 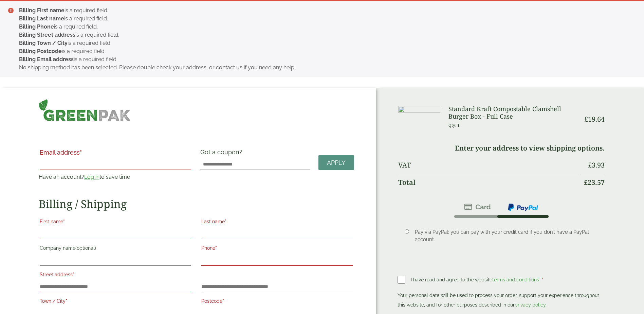 I want to click on bdi: 23.57, so click(x=594, y=182).